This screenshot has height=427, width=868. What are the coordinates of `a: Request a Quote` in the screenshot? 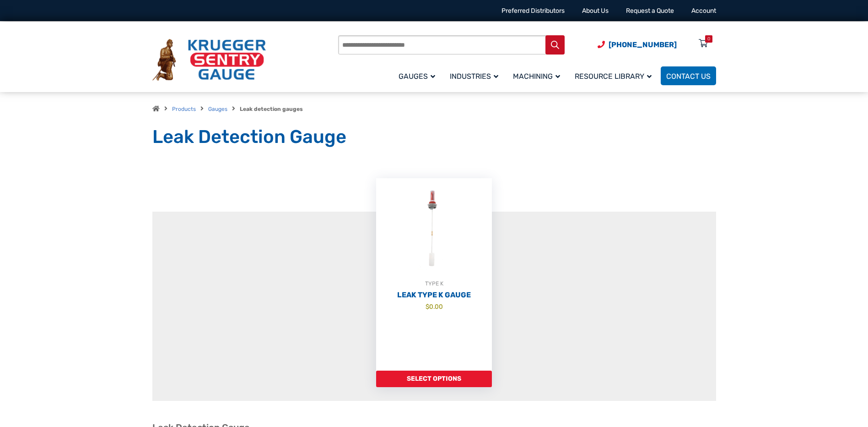 It's located at (649, 10).